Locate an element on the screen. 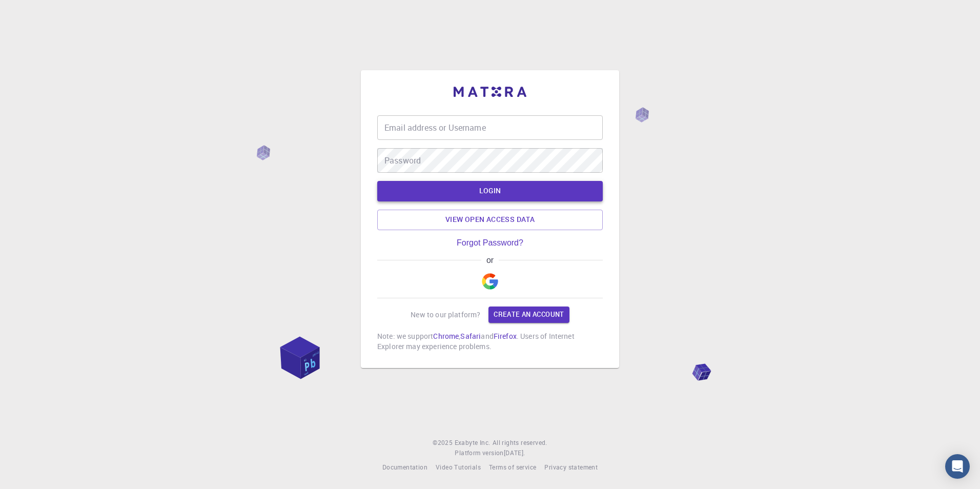  a: Privacy statement is located at coordinates (571, 468).